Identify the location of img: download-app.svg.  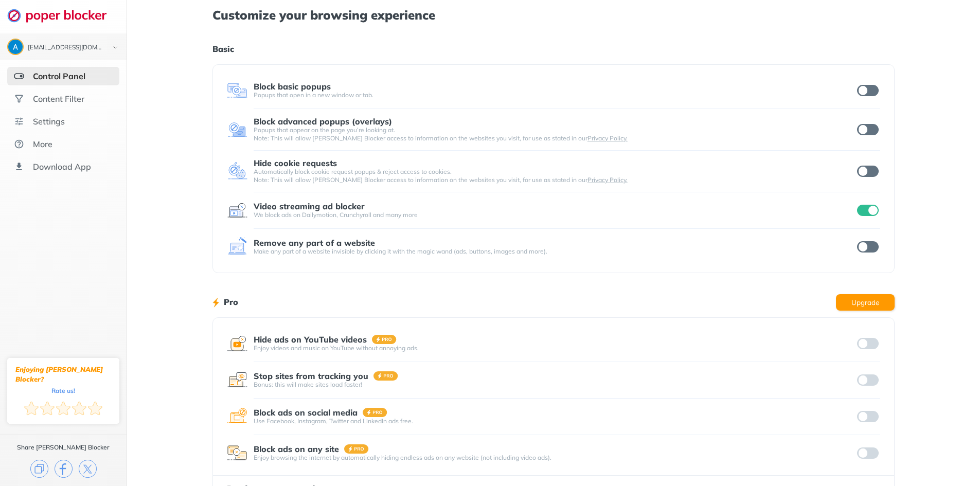
(19, 167).